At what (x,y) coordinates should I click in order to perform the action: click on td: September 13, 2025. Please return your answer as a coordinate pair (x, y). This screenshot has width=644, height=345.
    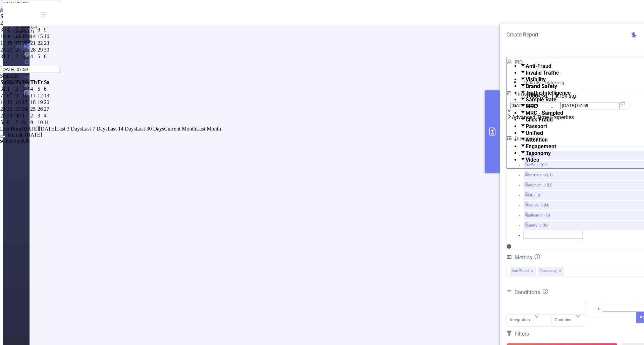
    Looking at the image, I should click on (47, 96).